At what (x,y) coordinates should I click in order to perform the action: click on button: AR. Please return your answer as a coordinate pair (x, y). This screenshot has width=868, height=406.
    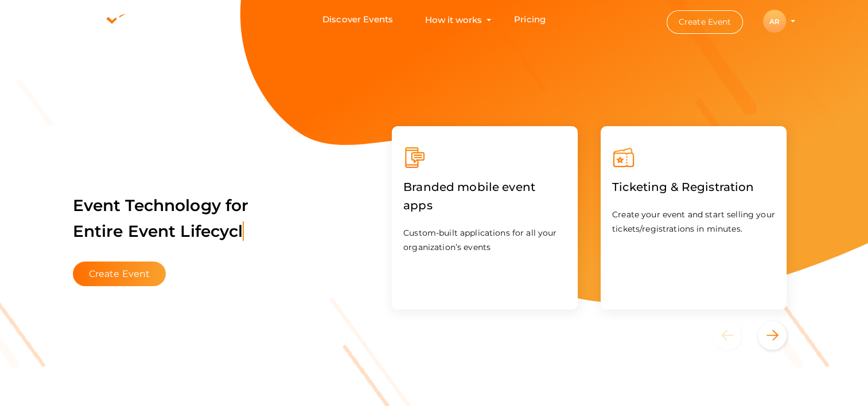
    Looking at the image, I should click on (774, 21).